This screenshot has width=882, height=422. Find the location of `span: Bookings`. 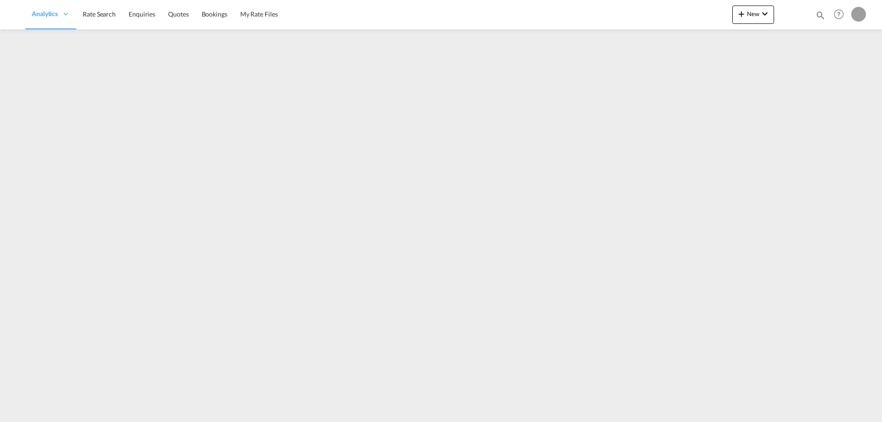

span: Bookings is located at coordinates (215, 14).